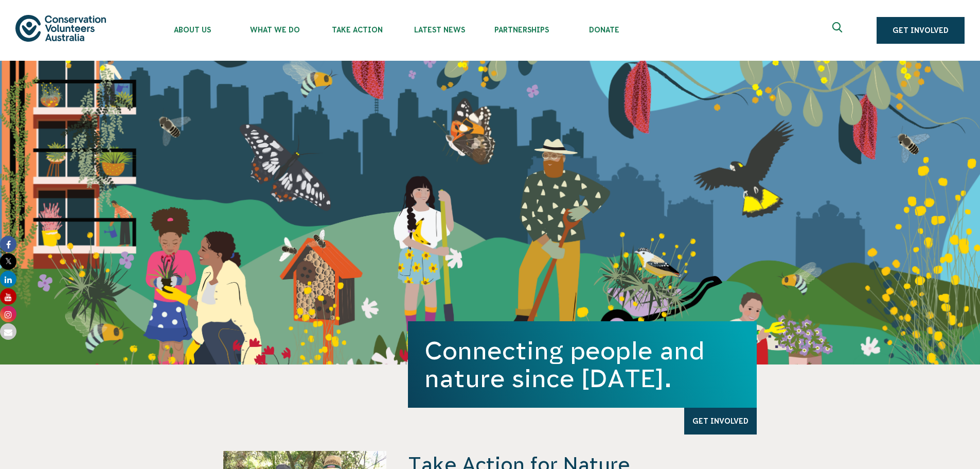 The width and height of the screenshot is (980, 469). I want to click on span: Donate, so click(604, 30).